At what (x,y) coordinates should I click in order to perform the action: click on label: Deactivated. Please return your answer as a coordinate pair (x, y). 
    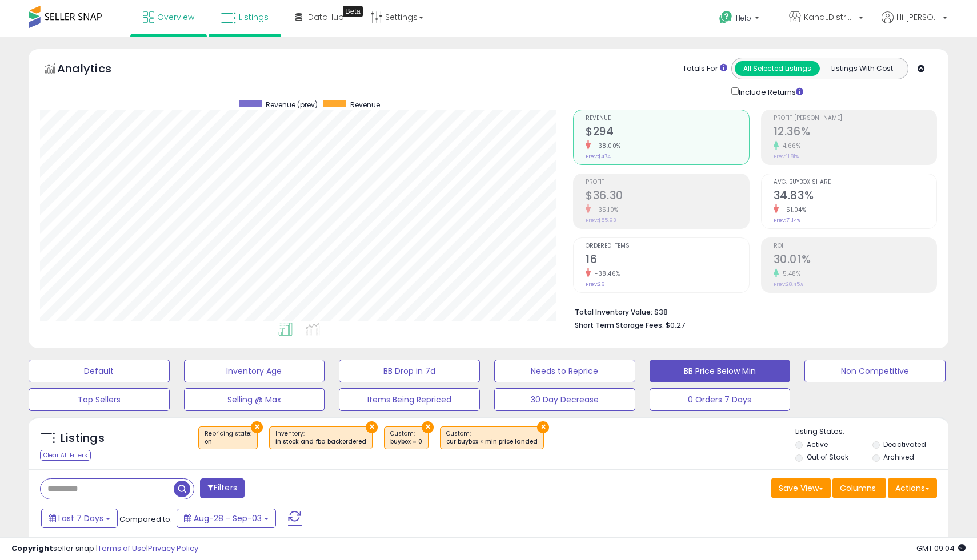
    Looking at the image, I should click on (904, 444).